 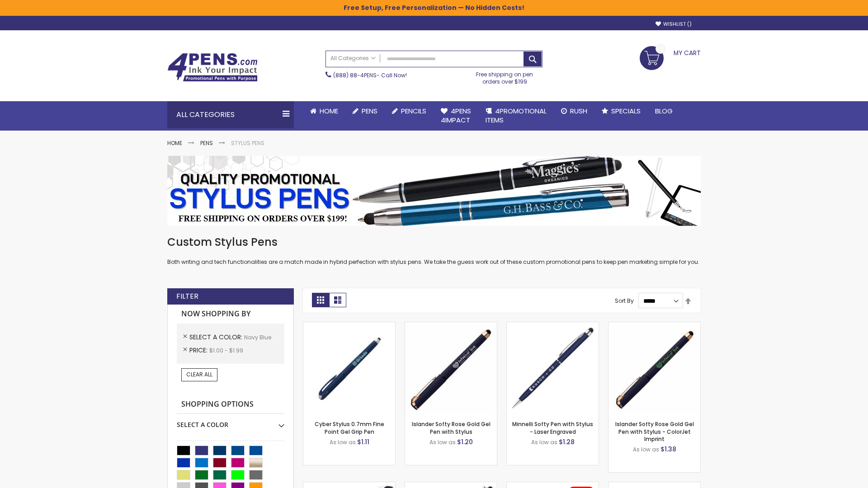 I want to click on a: 4PROMOTIONALITEMS, so click(x=516, y=116).